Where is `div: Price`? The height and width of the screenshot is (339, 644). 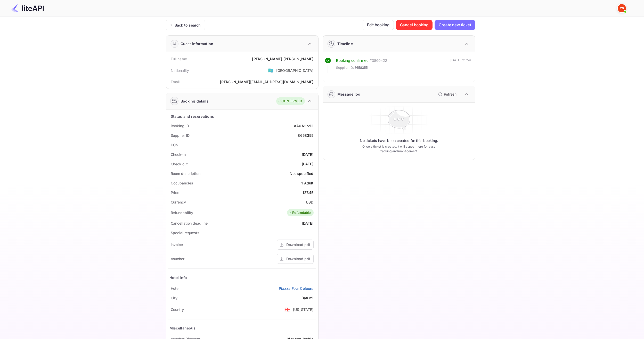
div: Price is located at coordinates (175, 193).